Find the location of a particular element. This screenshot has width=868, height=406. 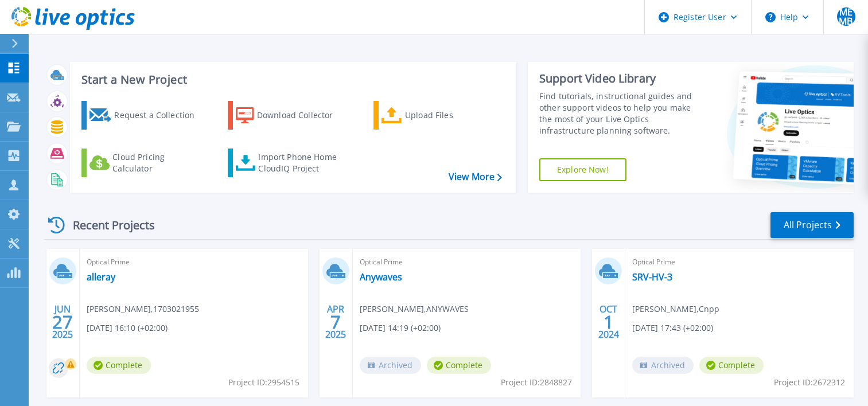

span: MEMB is located at coordinates (846, 17).